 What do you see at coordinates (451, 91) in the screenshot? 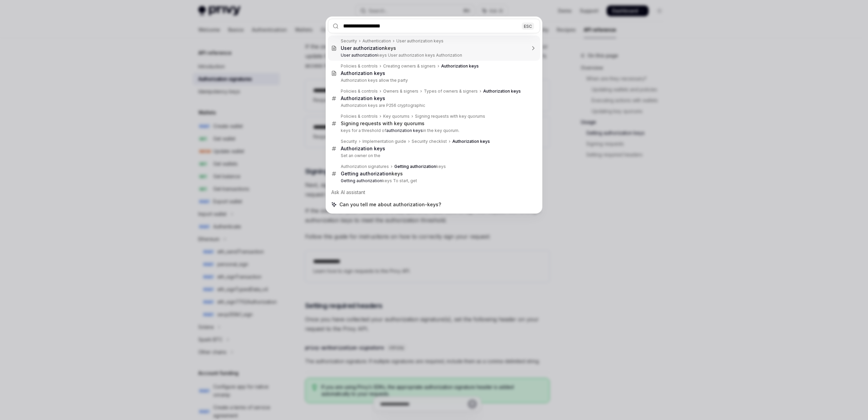
I see `div: Types of owners & signers` at bounding box center [451, 91].